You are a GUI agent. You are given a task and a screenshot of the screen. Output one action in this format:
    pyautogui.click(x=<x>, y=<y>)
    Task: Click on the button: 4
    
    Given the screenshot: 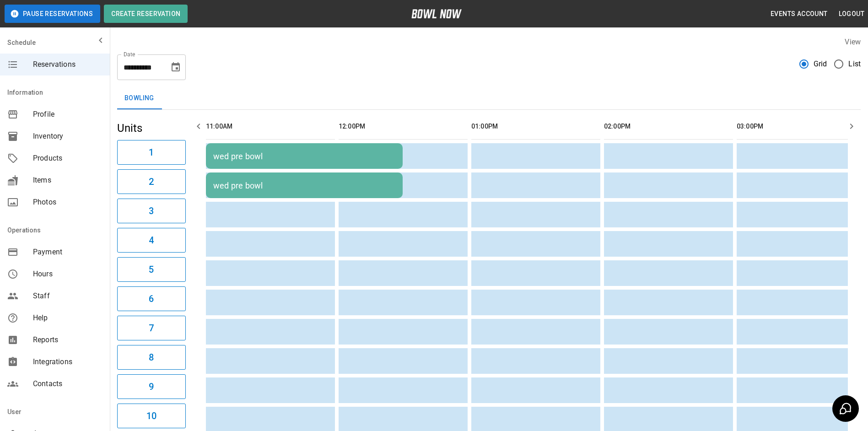 What is the action you would take?
    pyautogui.click(x=152, y=240)
    